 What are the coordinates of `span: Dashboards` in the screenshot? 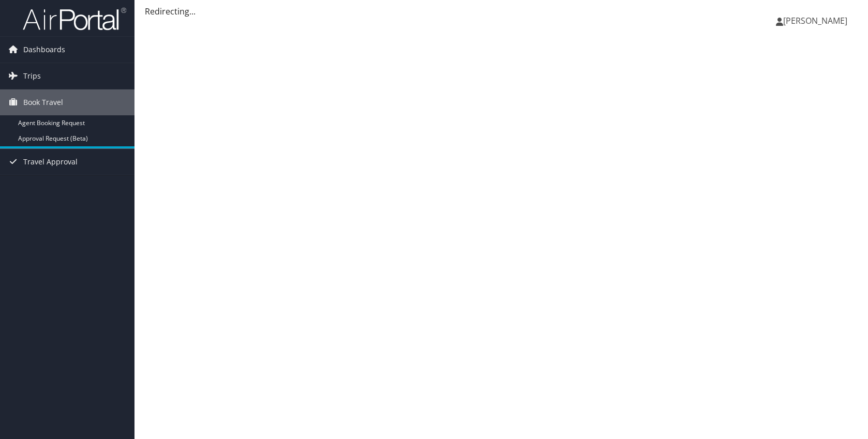 It's located at (44, 49).